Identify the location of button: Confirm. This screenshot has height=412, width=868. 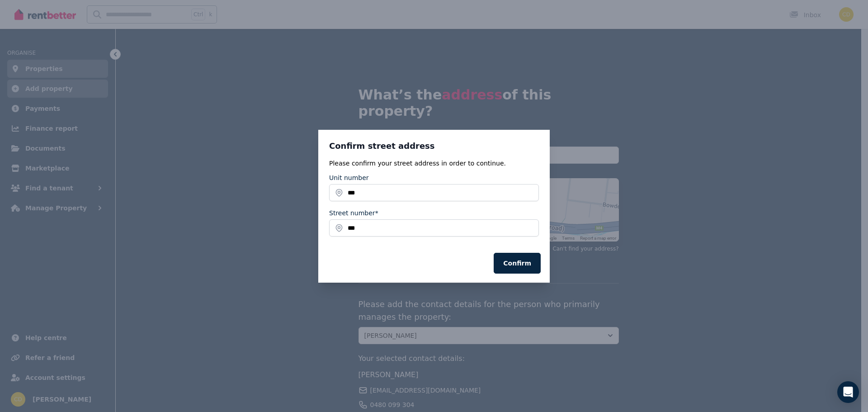
(517, 263).